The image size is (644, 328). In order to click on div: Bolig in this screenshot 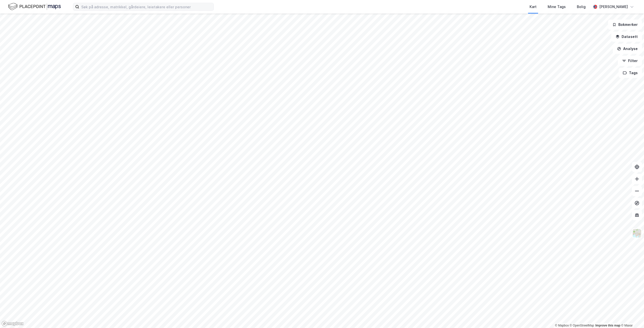, I will do `click(582, 7)`.